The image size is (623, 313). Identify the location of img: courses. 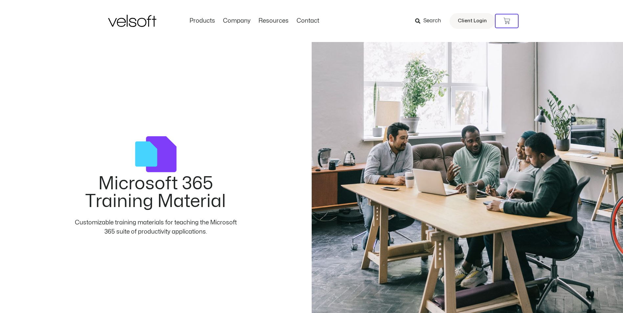
(156, 154).